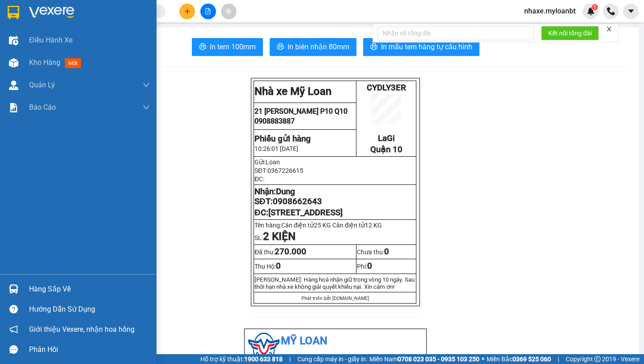  What do you see at coordinates (387, 88) in the screenshot?
I see `span: CYDLY3ER` at bounding box center [387, 88].